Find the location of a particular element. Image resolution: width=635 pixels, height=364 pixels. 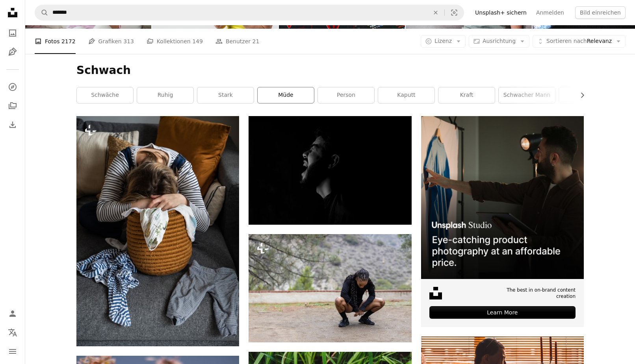

a: kaputt is located at coordinates (406, 95).